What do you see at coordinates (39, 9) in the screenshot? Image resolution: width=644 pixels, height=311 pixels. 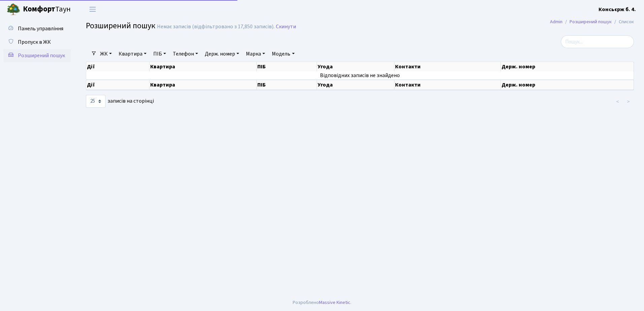 I see `b: Комфорт` at bounding box center [39, 9].